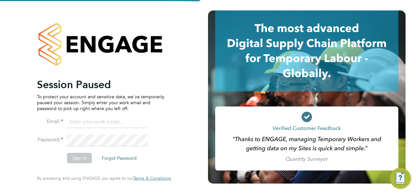 The height and width of the screenshot is (194, 416). What do you see at coordinates (50, 140) in the screenshot?
I see `label: Password` at bounding box center [50, 140].